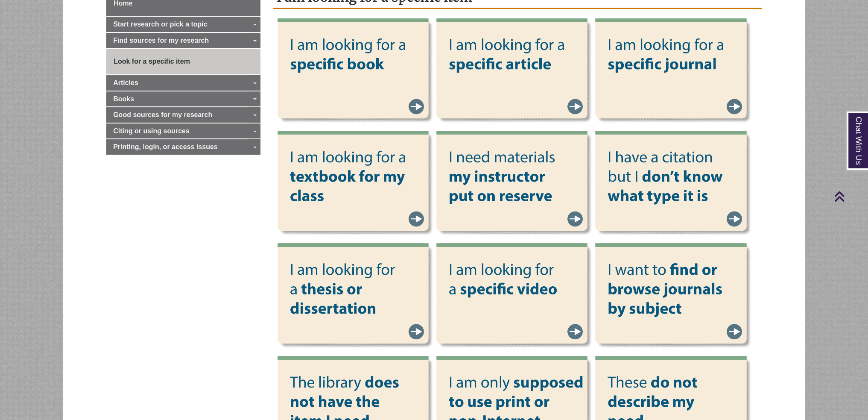 This screenshot has height=420, width=868. I want to click on span: Citing or using sources, so click(151, 130).